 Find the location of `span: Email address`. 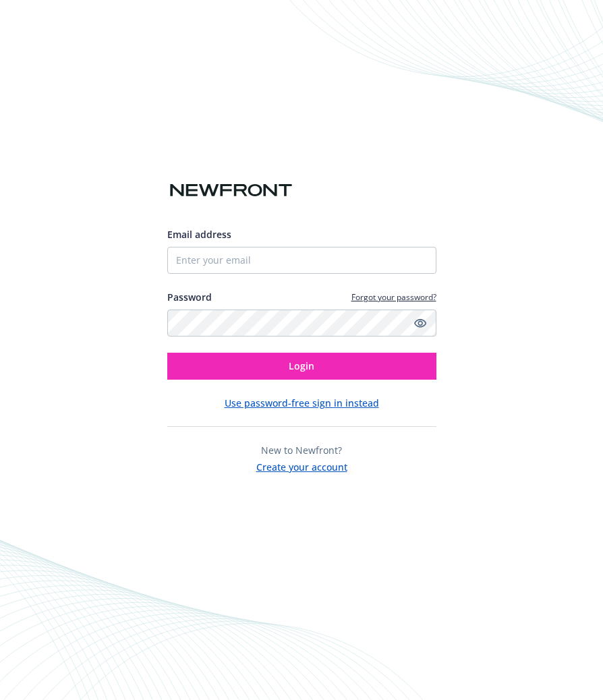

span: Email address is located at coordinates (199, 234).